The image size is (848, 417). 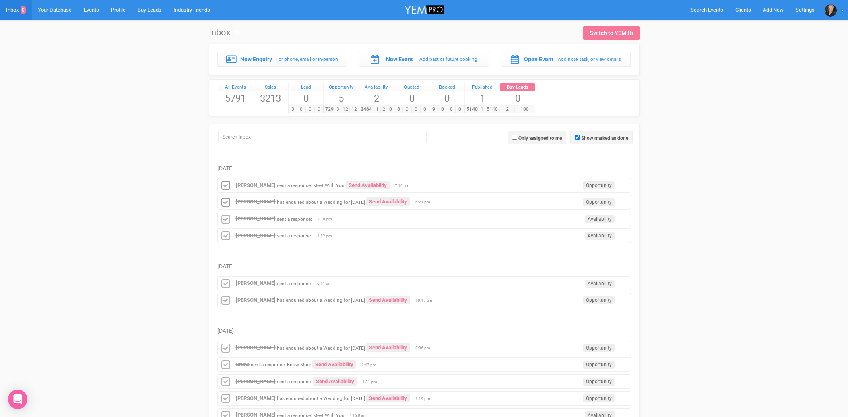 What do you see at coordinates (605, 138) in the screenshot?
I see `label: Show marked as done` at bounding box center [605, 138].